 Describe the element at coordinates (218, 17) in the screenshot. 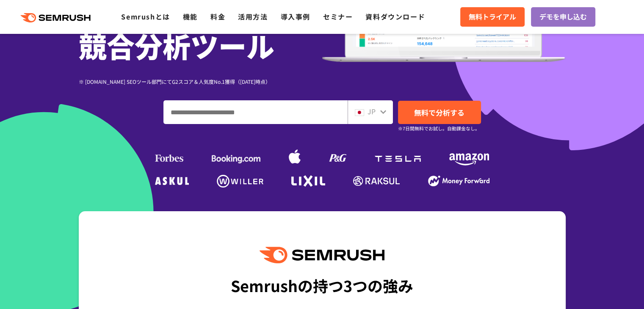

I see `a: 料金` at that location.